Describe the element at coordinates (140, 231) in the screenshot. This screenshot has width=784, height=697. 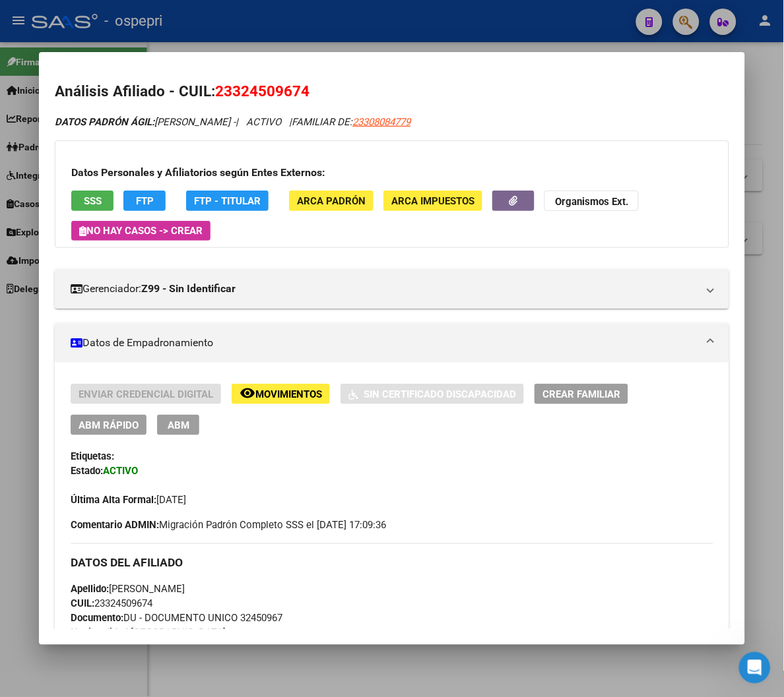
I see `span: No hay casos -> Crear` at that location.